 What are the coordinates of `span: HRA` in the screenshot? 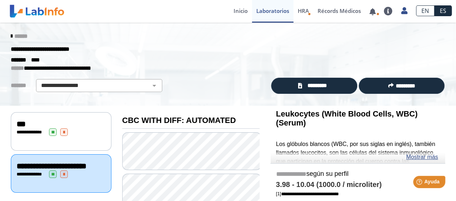 It's located at (303, 11).